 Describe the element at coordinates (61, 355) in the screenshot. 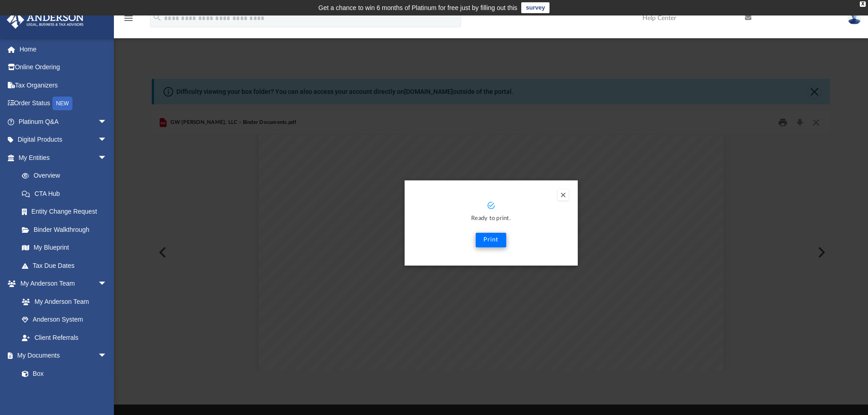

I see `a: My Documentsarrow_drop_down` at that location.